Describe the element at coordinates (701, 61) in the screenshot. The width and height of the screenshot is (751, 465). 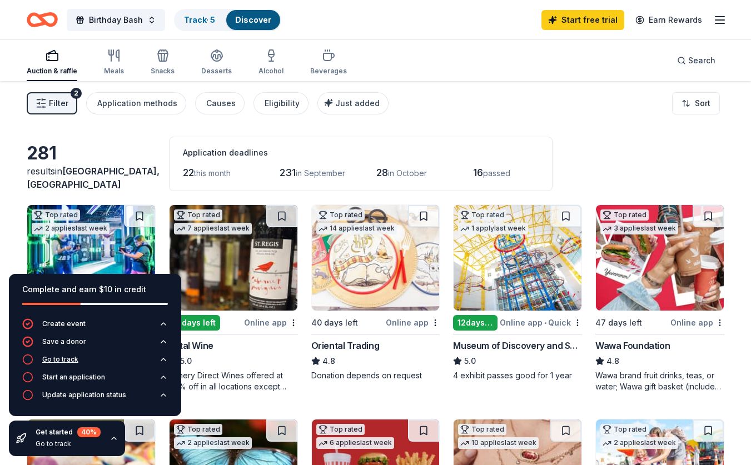
I see `span: Search` at that location.